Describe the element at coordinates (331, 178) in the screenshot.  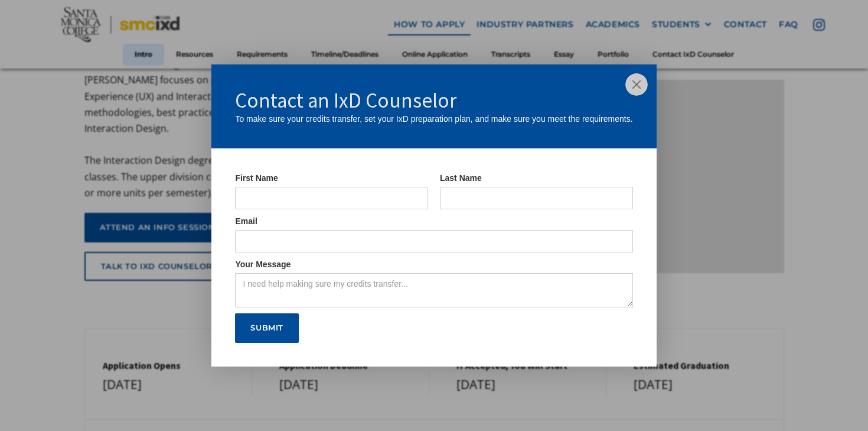
I see `label: First Name` at that location.